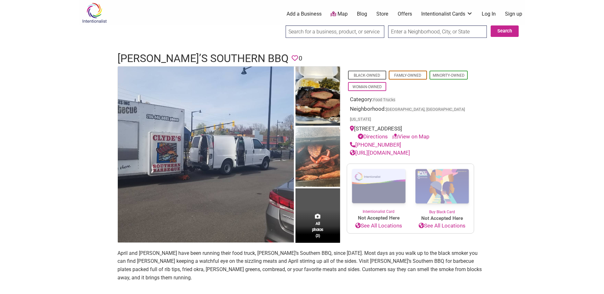  Describe the element at coordinates (408, 75) in the screenshot. I see `a: Family-Owned` at that location.